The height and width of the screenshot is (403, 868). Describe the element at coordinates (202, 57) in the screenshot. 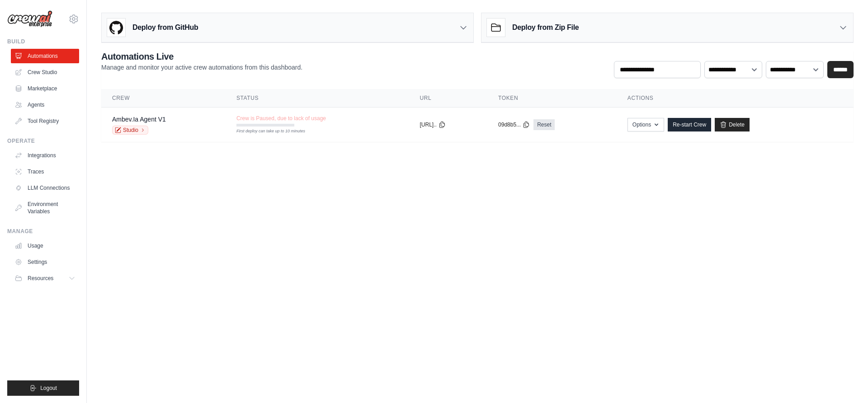

I see `h2: Automations Live` at that location.